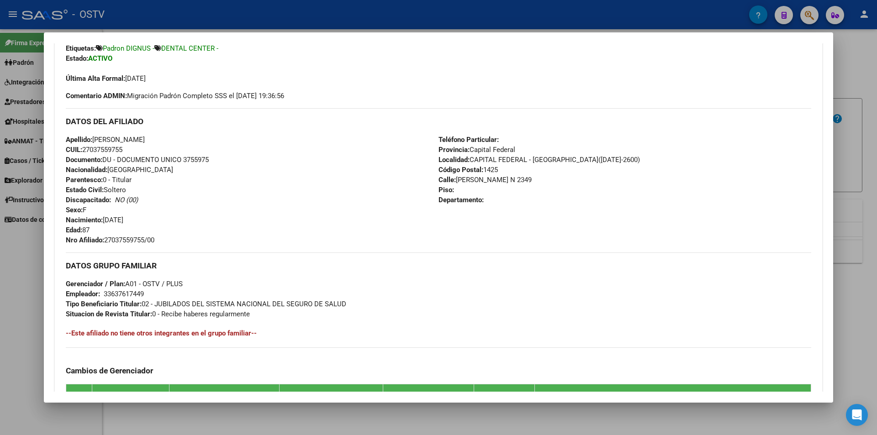 The image size is (877, 435). Describe the element at coordinates (86, 170) in the screenshot. I see `strong: Nacionalidad:` at that location.